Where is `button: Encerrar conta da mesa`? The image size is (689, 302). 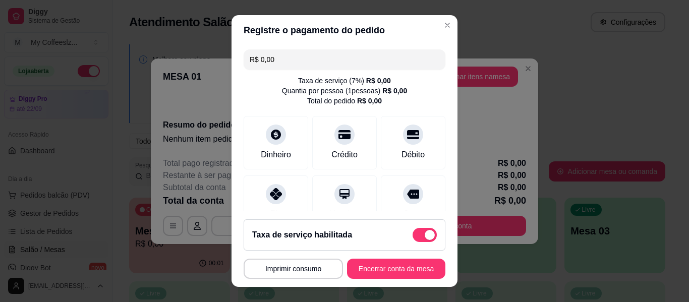 button: Encerrar conta da mesa is located at coordinates (396, 269).